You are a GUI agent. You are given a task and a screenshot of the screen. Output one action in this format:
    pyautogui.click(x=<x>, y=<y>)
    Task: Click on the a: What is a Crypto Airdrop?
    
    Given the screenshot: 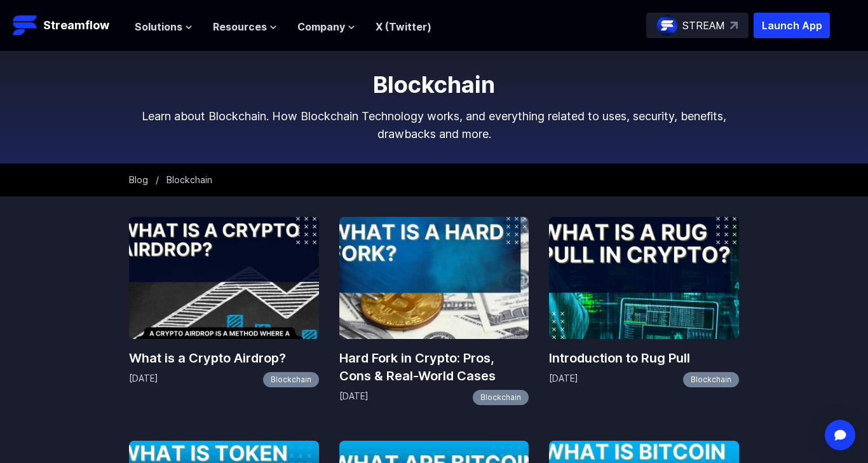 What is the action you would take?
    pyautogui.click(x=224, y=358)
    